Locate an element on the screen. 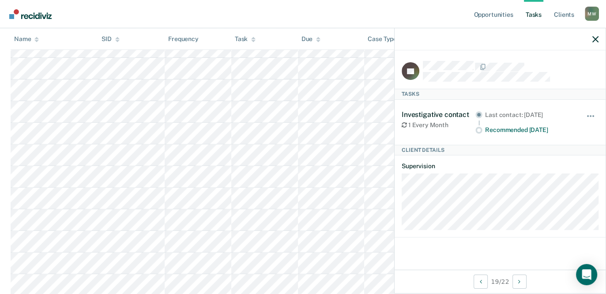 The width and height of the screenshot is (606, 294). button: Previous Client is located at coordinates (481, 282).